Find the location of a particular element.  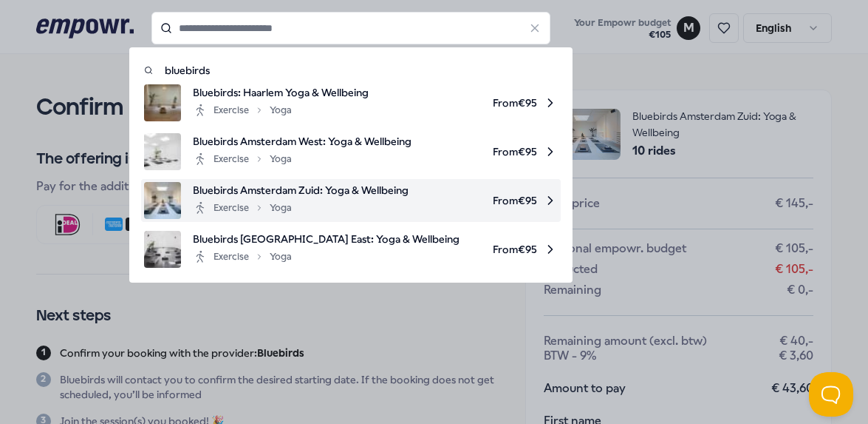

span: Bluebirds Amsterdam Zuid: Yoga & Wellbeing is located at coordinates (300, 190).